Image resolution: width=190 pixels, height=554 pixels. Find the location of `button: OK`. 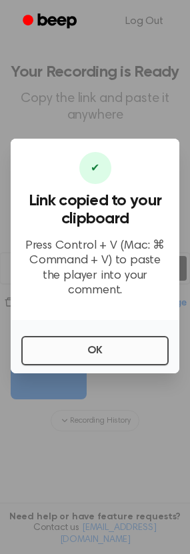

button: OK is located at coordinates (95, 351).